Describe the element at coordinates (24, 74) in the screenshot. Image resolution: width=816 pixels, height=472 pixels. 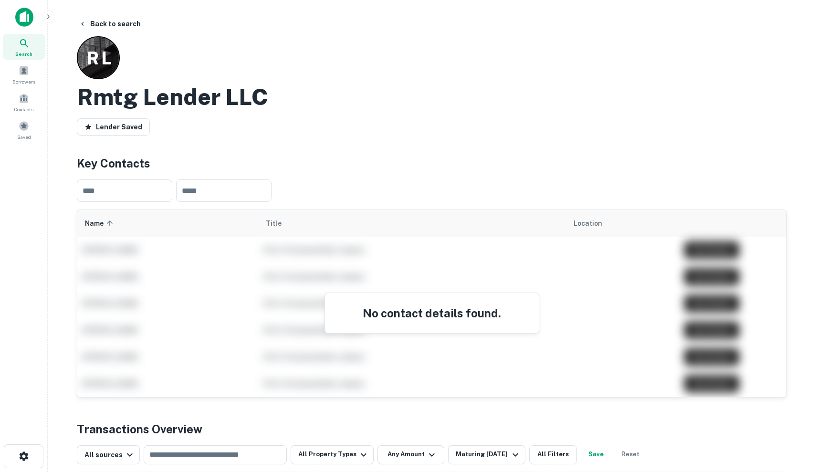
I see `div: Borrowers` at that location.